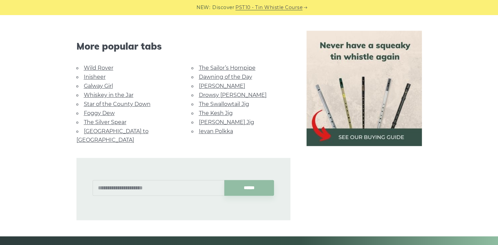  What do you see at coordinates (364, 88) in the screenshot?
I see `img: tin whistle buying guide` at bounding box center [364, 88].